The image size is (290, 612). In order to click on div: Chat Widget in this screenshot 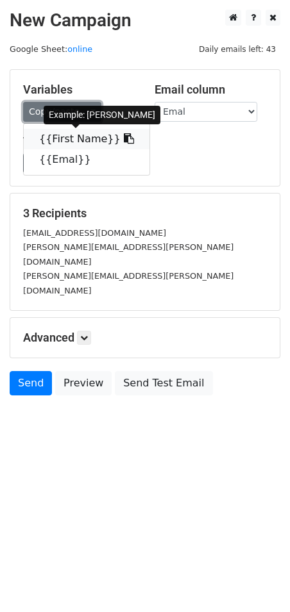, I will do `click(258, 581)`.